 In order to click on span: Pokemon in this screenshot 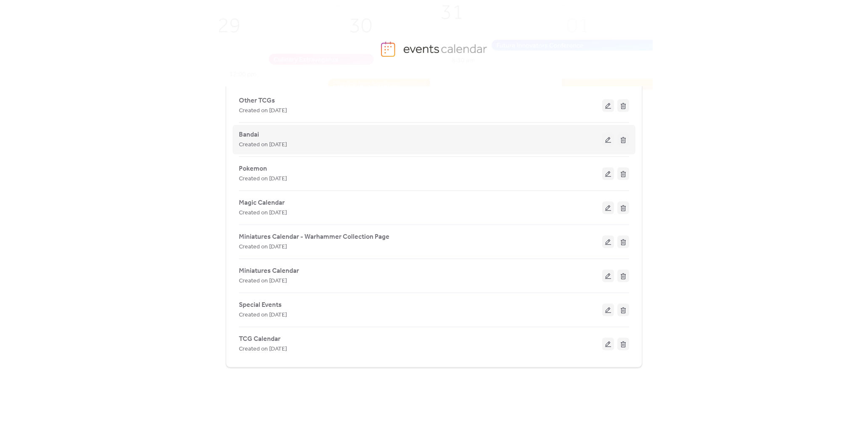, I will do `click(253, 169)`.